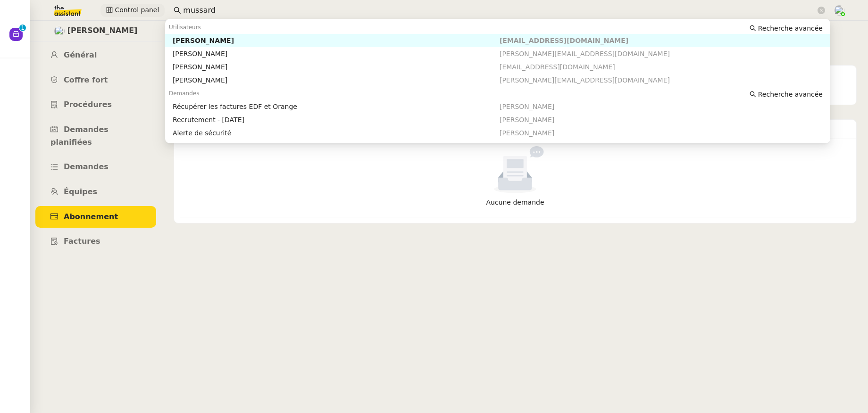  Describe the element at coordinates (95, 217) in the screenshot. I see `a: Abonnement` at that location.